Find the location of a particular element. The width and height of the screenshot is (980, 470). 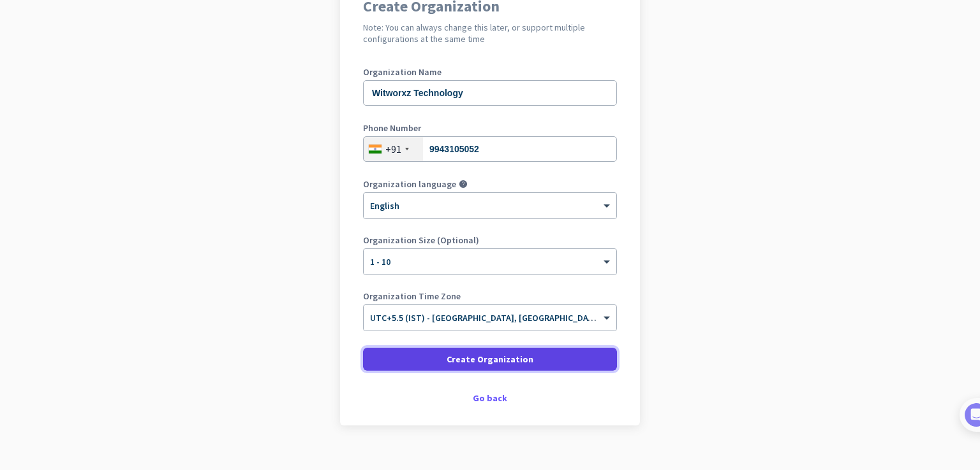

input: What is the name of your organization? is located at coordinates (490, 93).